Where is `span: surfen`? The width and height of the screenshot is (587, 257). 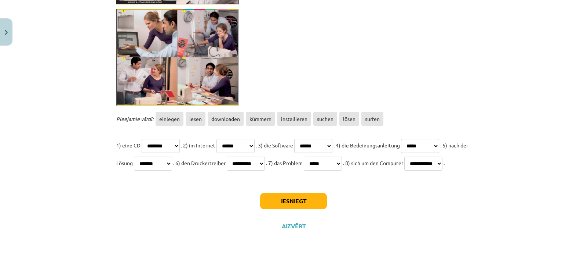 span: surfen is located at coordinates (373, 119).